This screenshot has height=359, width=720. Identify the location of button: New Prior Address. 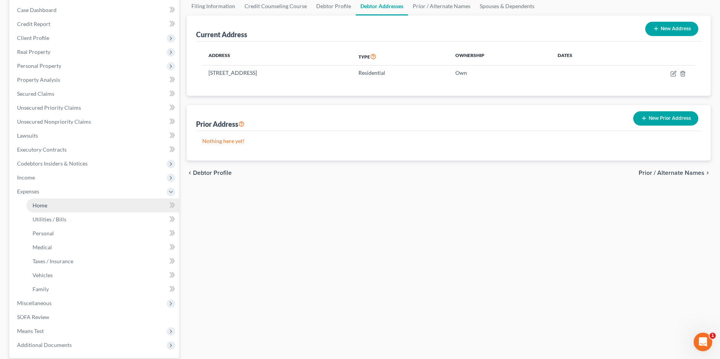
(665, 118).